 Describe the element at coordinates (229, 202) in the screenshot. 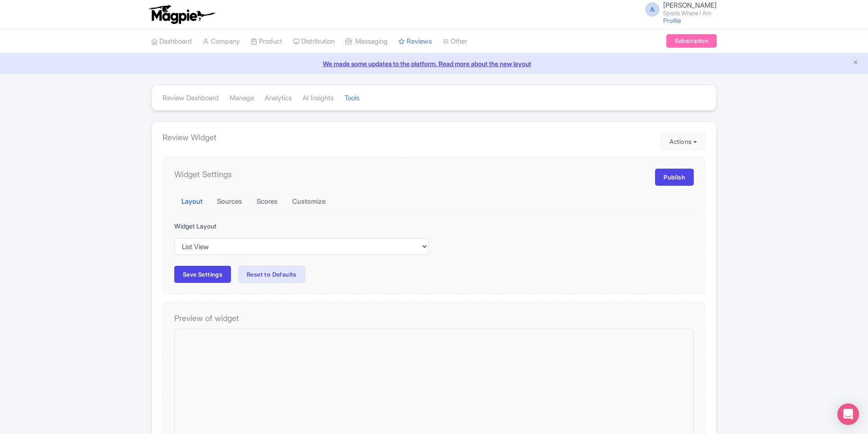

I see `button: Sources` at that location.